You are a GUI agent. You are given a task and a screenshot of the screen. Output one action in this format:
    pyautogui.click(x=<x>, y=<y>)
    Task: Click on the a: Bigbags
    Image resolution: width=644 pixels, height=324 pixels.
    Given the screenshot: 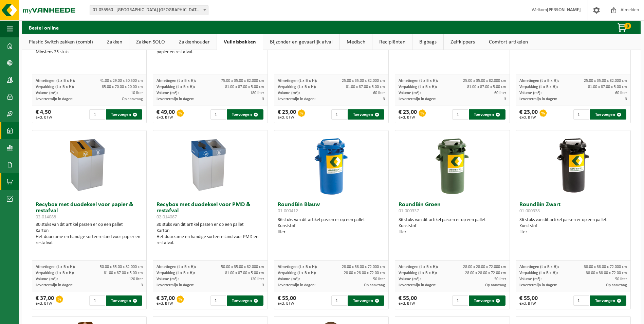 What is the action you would take?
    pyautogui.click(x=428, y=42)
    